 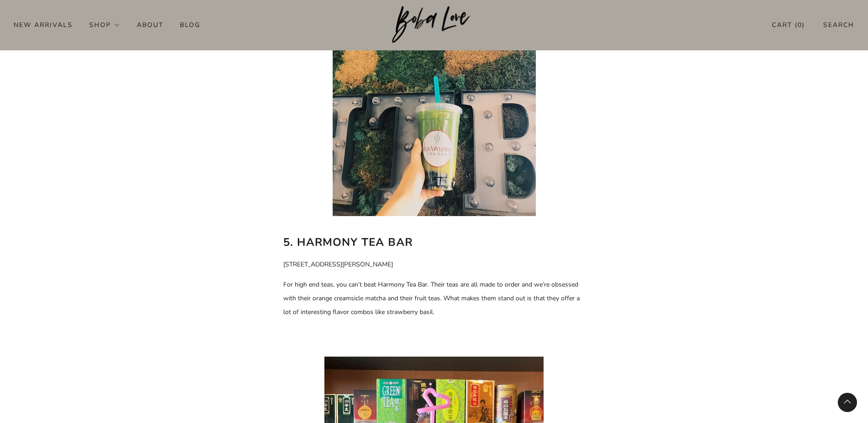 What do you see at coordinates (190, 25) in the screenshot?
I see `a: Blog` at bounding box center [190, 25].